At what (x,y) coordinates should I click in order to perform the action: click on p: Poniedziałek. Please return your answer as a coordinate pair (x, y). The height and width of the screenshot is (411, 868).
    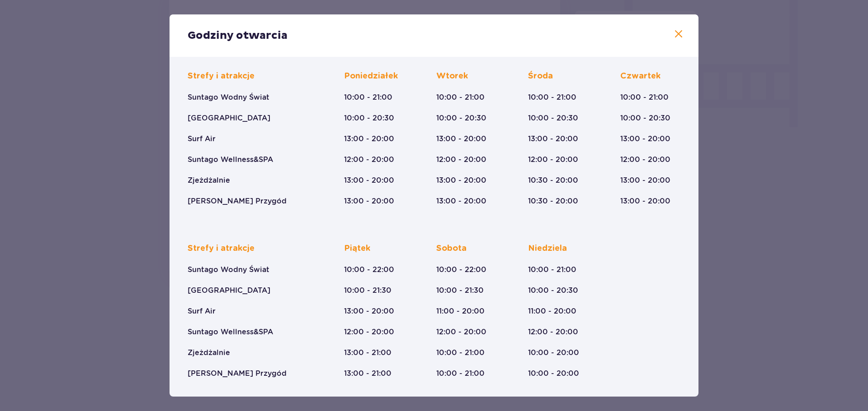
    Looking at the image, I should click on (371, 76).